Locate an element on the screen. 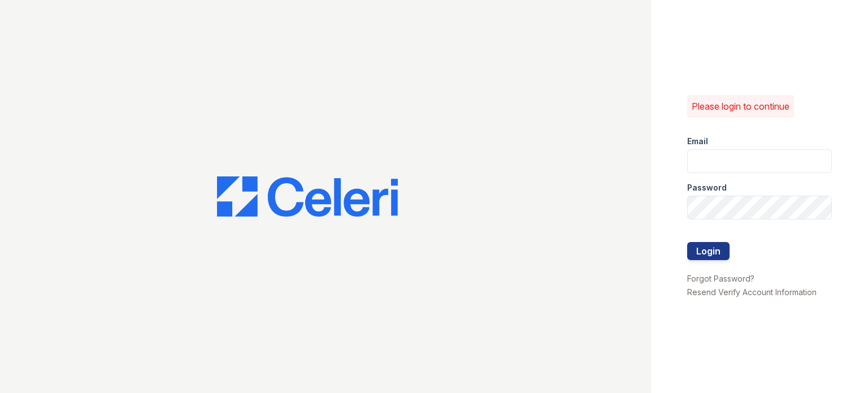  p: Please login to continue is located at coordinates (741, 106).